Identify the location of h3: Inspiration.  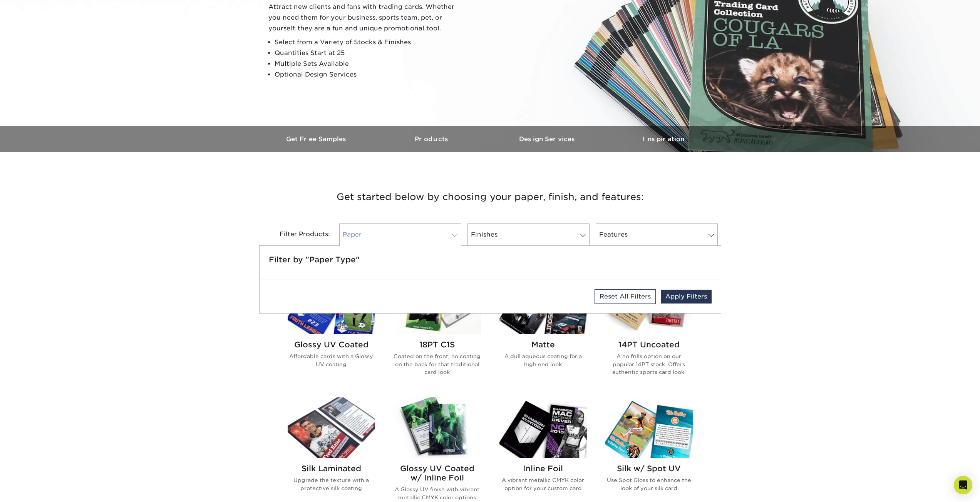
(664, 139).